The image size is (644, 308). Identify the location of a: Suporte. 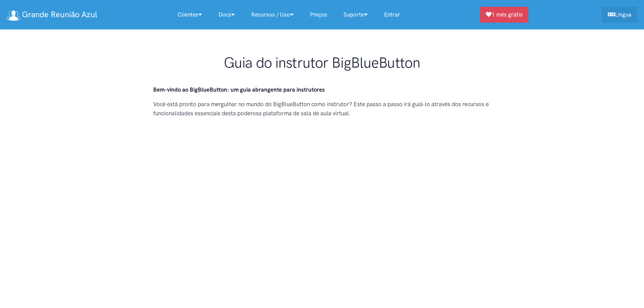
(356, 15).